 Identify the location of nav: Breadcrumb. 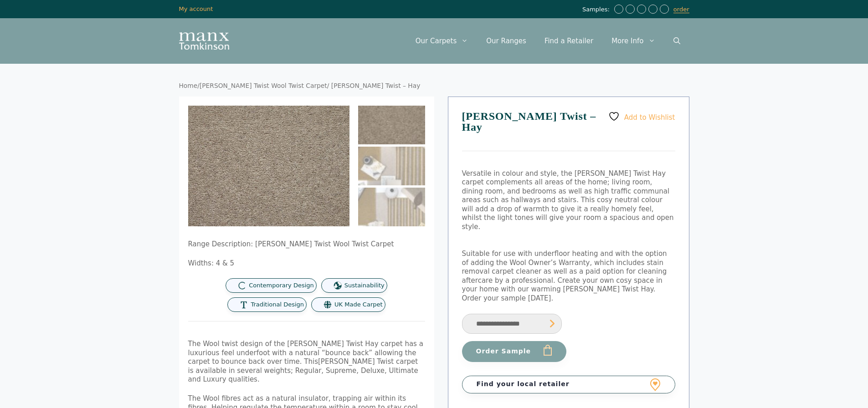
(434, 86).